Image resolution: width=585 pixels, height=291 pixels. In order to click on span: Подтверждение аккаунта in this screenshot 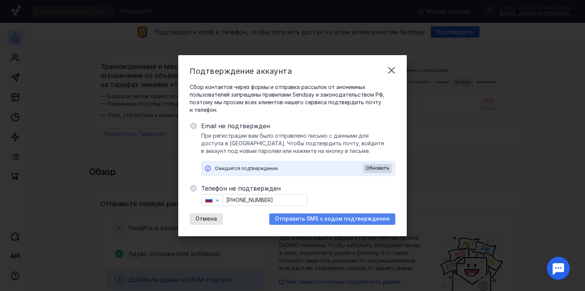, I will do `click(241, 71)`.